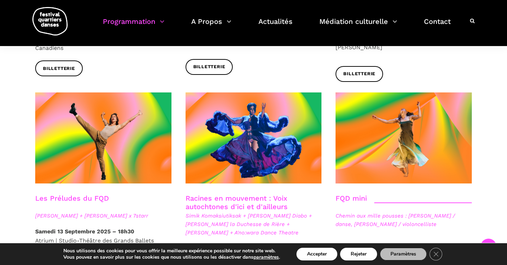 The height and width of the screenshot is (265, 507). I want to click on a: FQD mini, so click(351, 199).